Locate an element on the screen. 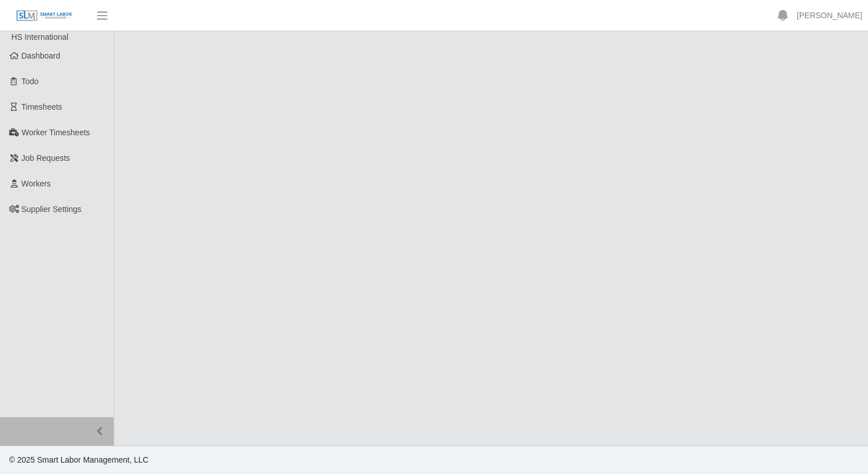 The height and width of the screenshot is (474, 868). span: Supplier Settings is located at coordinates (52, 209).